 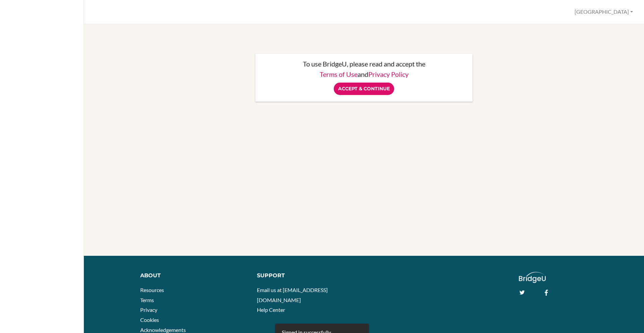 I want to click on img: logo_white@2x-f4f0deed5e89b7ecb1c2cc34c3e3d731f90f0f143d5ea2071677605dd97b5244.png, so click(x=532, y=277).